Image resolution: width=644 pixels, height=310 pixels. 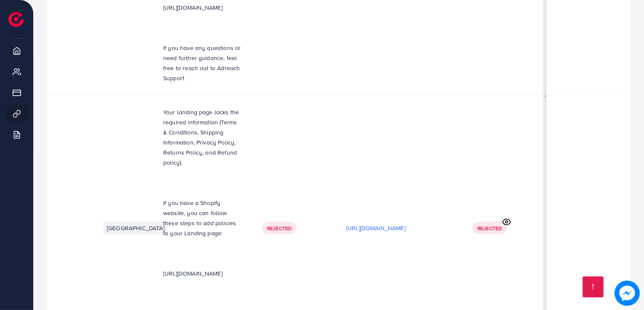 What do you see at coordinates (202, 63) in the screenshot?
I see `p: If you have any questions or need further guidance, feel free to reach out to Adreach Support` at bounding box center [202, 63].